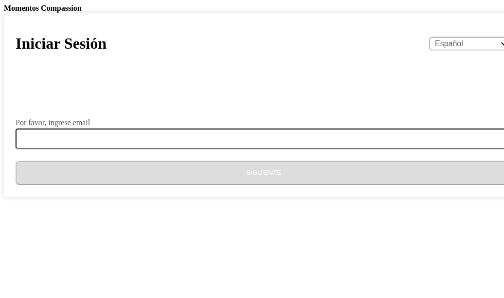 This screenshot has height=298, width=504. I want to click on b: Momentos Compassion, so click(43, 8).